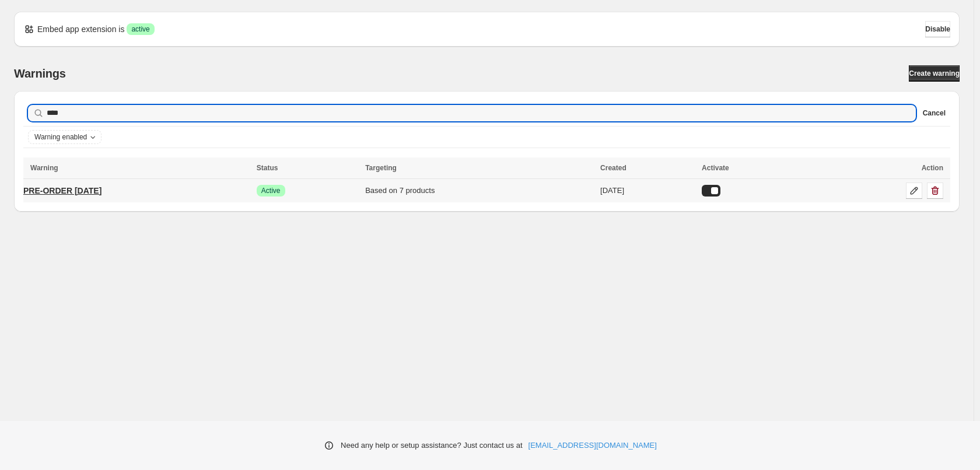 The image size is (980, 470). Describe the element at coordinates (65, 137) in the screenshot. I see `button: Warning enabled` at that location.